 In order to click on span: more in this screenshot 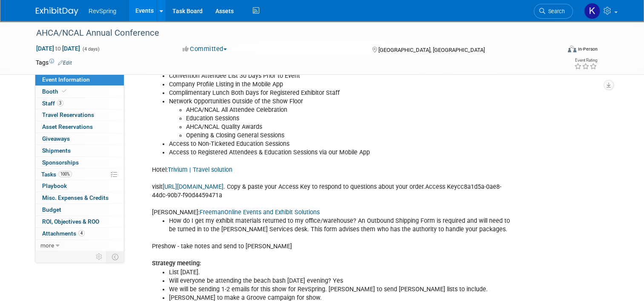, I will do `click(47, 246)`.